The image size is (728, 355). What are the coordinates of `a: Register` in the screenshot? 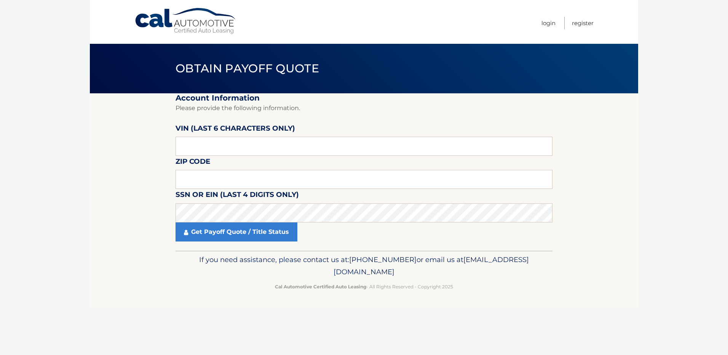 It's located at (583, 23).